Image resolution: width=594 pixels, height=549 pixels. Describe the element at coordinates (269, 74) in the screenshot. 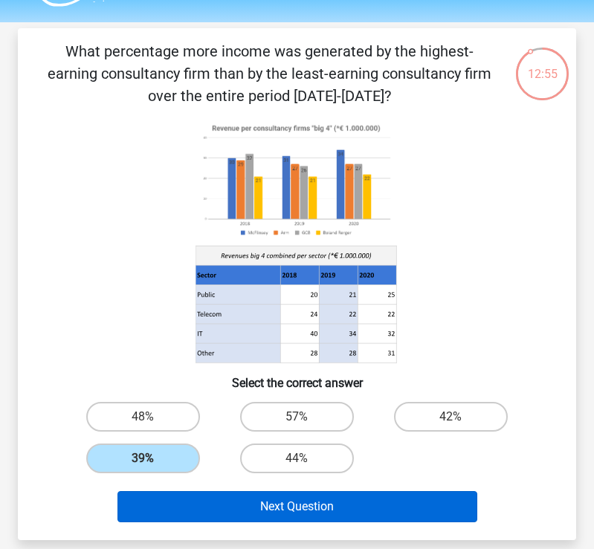

I see `p: What percentage more income was generated by the highest-earning consultancy firm than by the lea...` at that location.